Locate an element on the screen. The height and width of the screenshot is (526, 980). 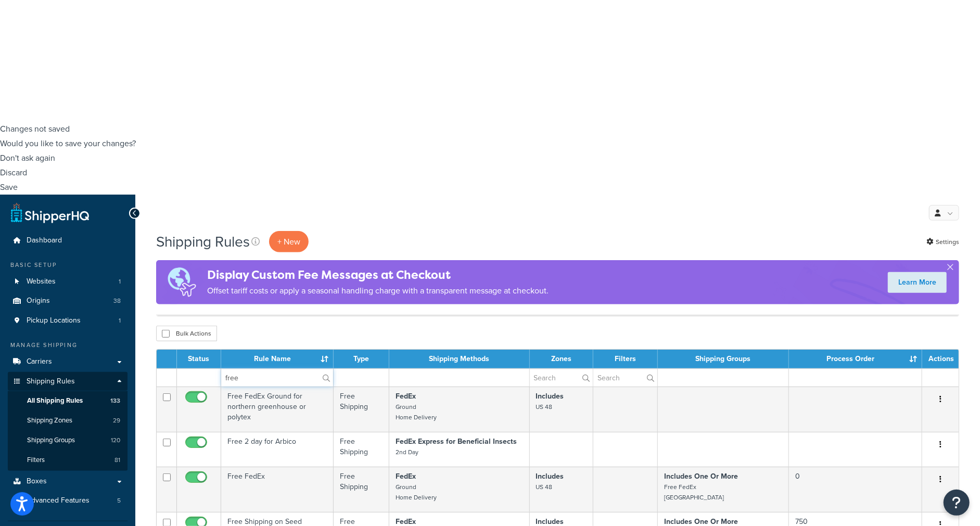
li: Carriers is located at coordinates (67, 361).